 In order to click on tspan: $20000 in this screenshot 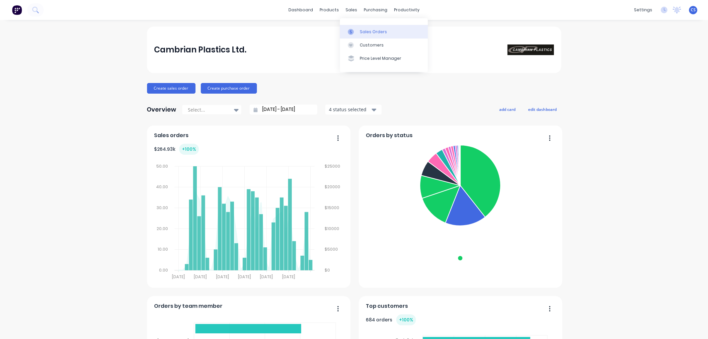, I will do `click(333, 187)`.